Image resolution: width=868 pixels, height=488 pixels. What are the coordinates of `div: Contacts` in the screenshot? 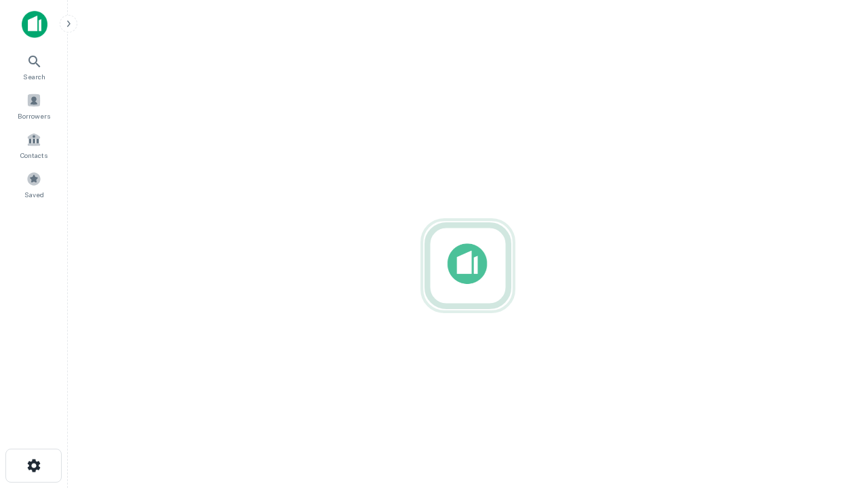 It's located at (34, 145).